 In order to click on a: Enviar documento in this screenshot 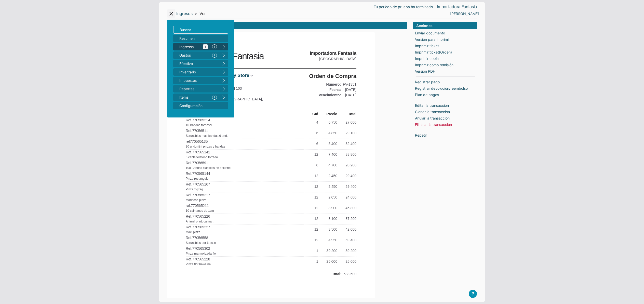, I will do `click(430, 33)`.